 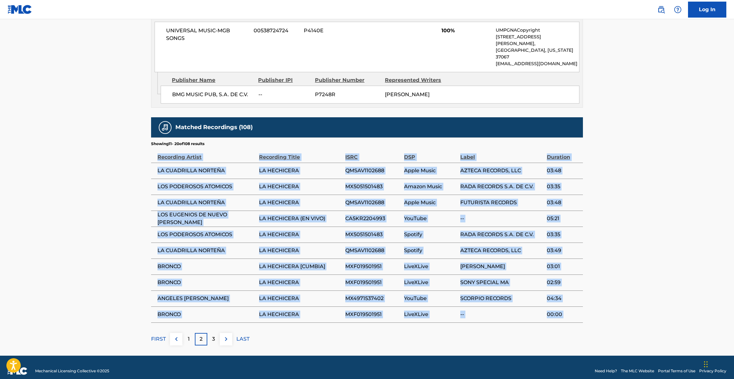 What do you see at coordinates (606, 371) in the screenshot?
I see `a: Need Help?` at bounding box center [606, 371].